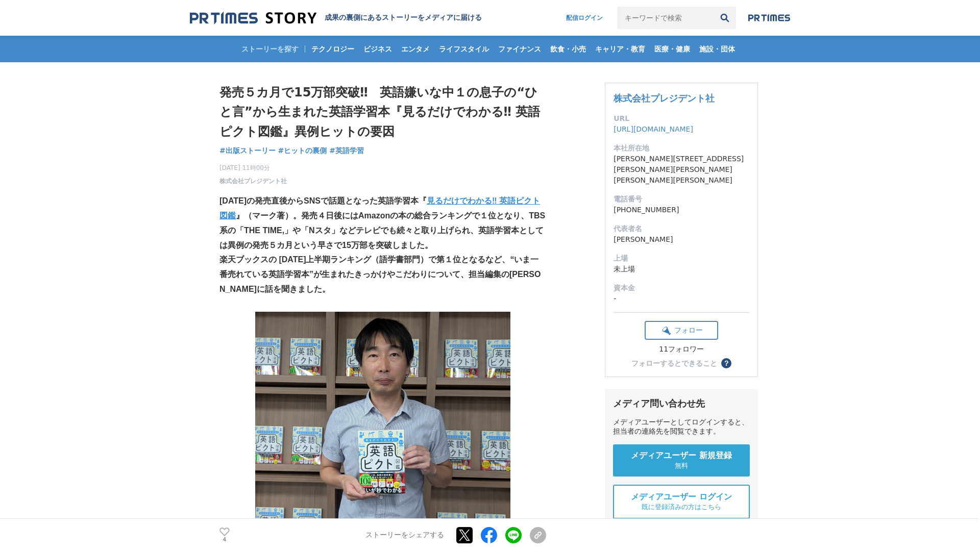 Image resolution: width=980 pixels, height=551 pixels. Describe the element at coordinates (303, 151) in the screenshot. I see `a: #ヒットの裏側` at that location.